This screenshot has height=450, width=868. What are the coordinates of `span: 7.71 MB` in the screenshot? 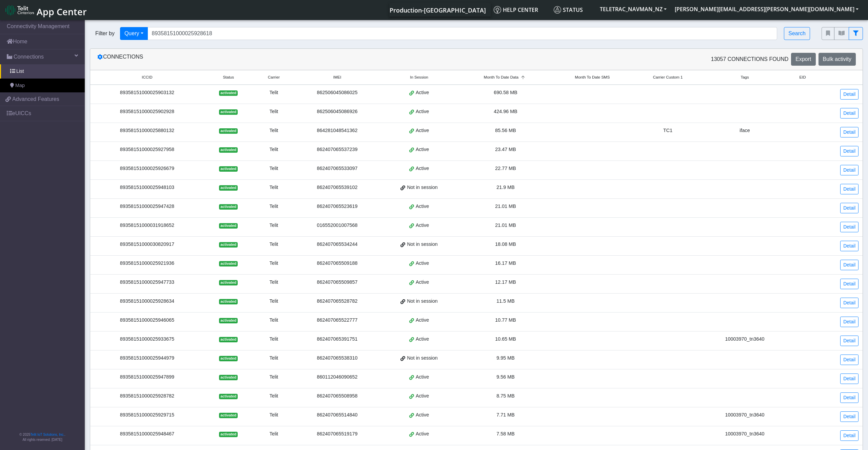 It's located at (506, 415).